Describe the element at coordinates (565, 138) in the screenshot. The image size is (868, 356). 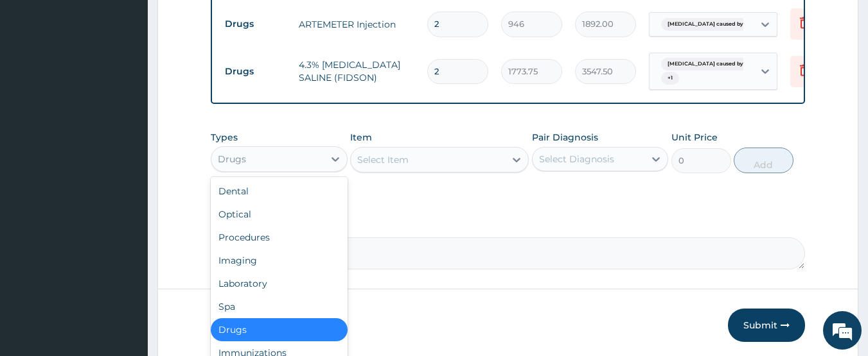
I see `label: Pair Diagnosis` at that location.